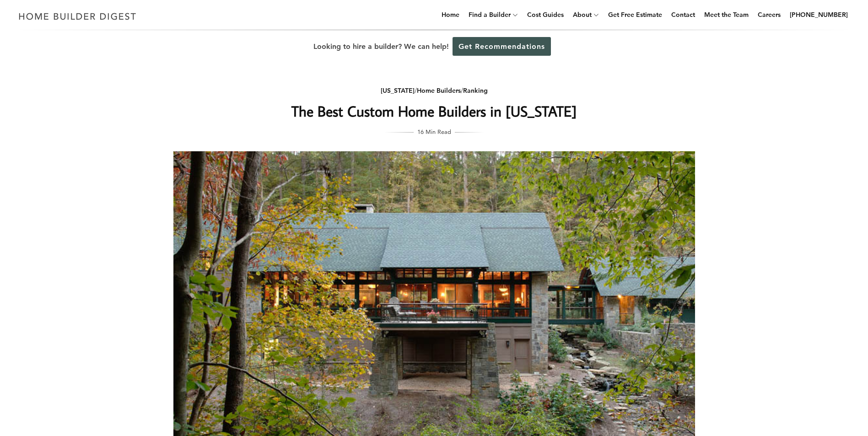 Image resolution: width=868 pixels, height=436 pixels. I want to click on a: Get Recommendations, so click(502, 47).